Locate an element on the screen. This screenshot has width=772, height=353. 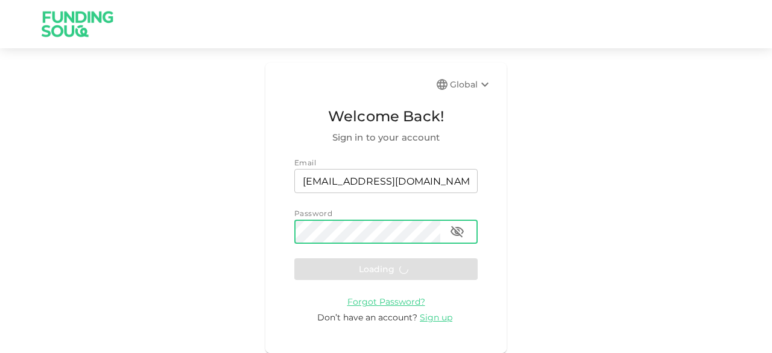
span: Forgot Password? is located at coordinates (386, 301).